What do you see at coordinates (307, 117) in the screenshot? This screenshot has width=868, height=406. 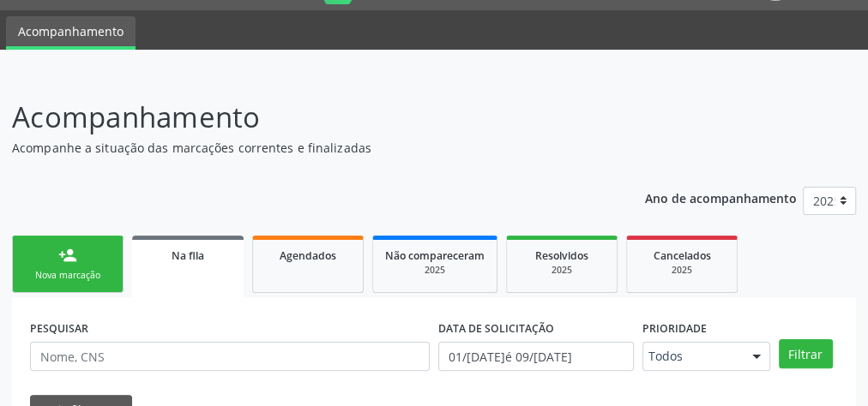 I see `p: Acompanhamento` at bounding box center [307, 117].